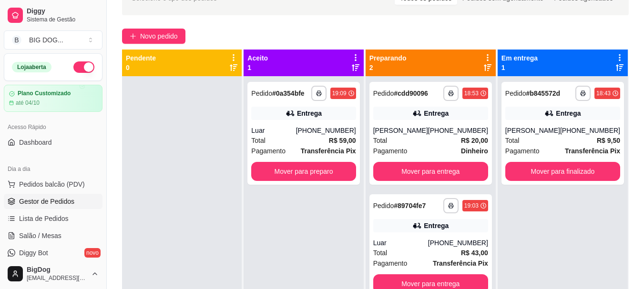 The width and height of the screenshot is (644, 289). I want to click on a: Plano Customizadoaté 04/10, so click(53, 98).